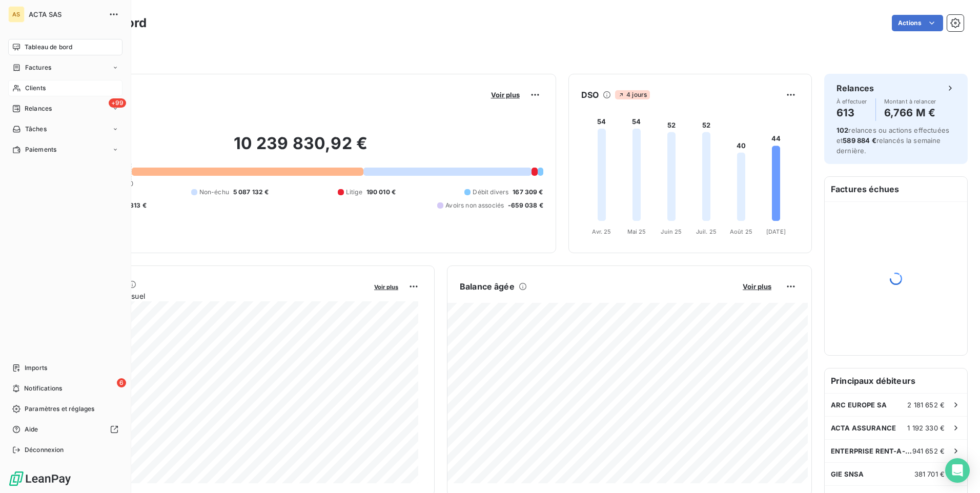 The height and width of the screenshot is (493, 980). What do you see at coordinates (40, 479) in the screenshot?
I see `img: Logo LeanPay` at bounding box center [40, 479].